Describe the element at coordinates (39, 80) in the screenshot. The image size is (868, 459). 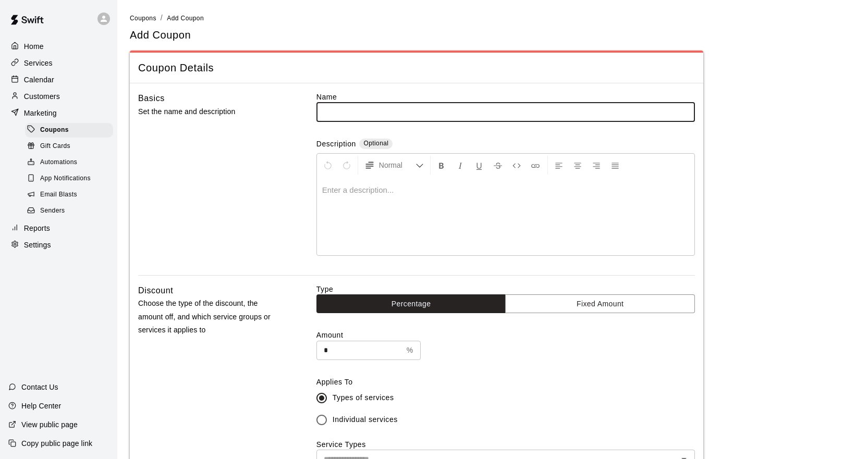
I see `p: Calendar` at that location.